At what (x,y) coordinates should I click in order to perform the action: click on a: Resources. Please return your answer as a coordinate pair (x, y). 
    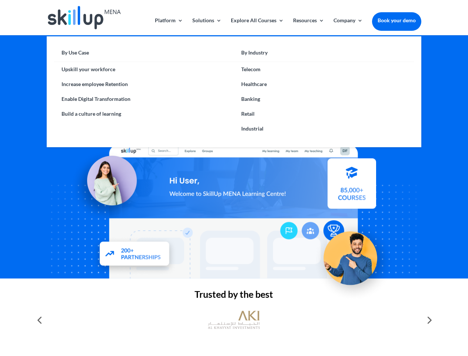
    Looking at the image, I should click on (309, 26).